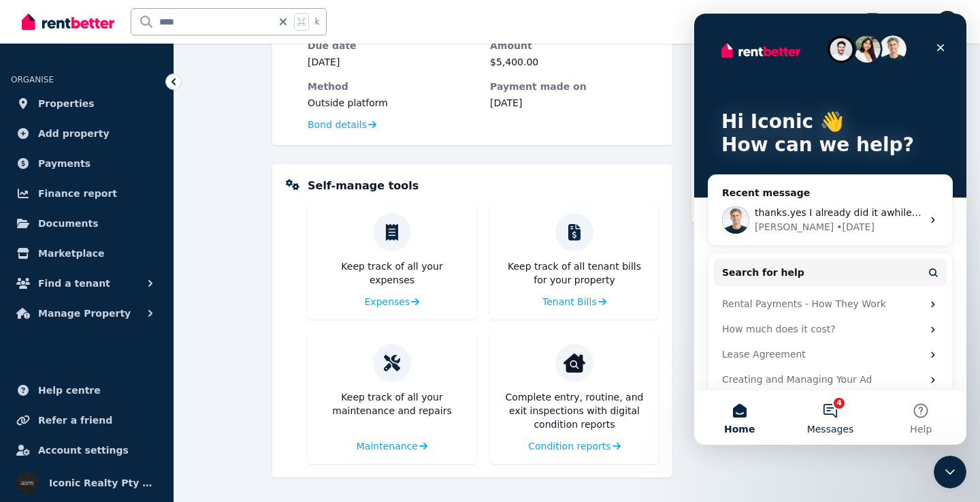 This screenshot has width=980, height=502. What do you see at coordinates (570, 302) in the screenshot?
I see `span: Tenant Bills` at bounding box center [570, 302].